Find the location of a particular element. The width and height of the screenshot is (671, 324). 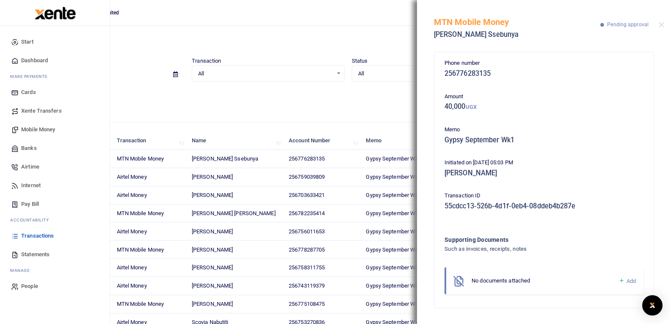

a: logo-small logo-large logo-large is located at coordinates (55, 12).